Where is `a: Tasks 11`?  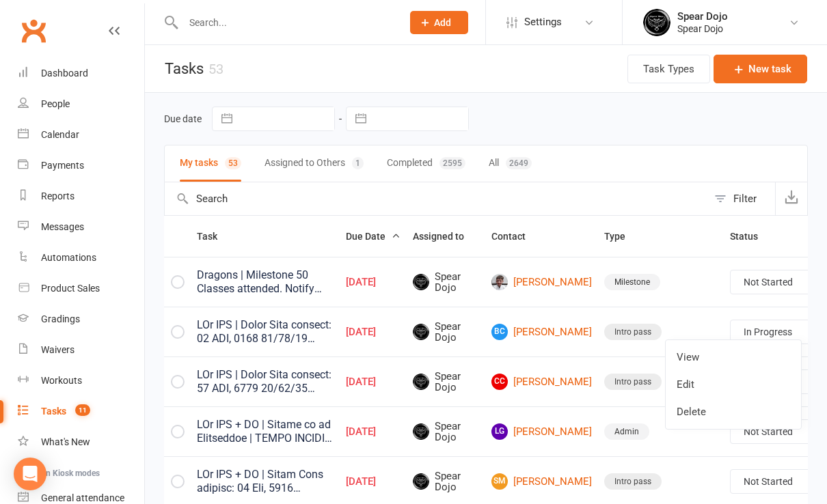
a: Tasks 11 is located at coordinates (81, 411).